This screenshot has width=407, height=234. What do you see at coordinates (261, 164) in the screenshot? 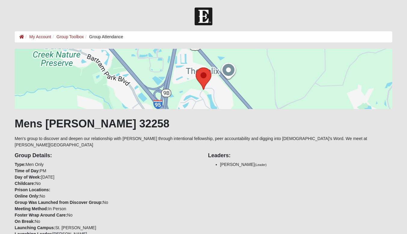
I see `small: (Leader)` at bounding box center [261, 164].